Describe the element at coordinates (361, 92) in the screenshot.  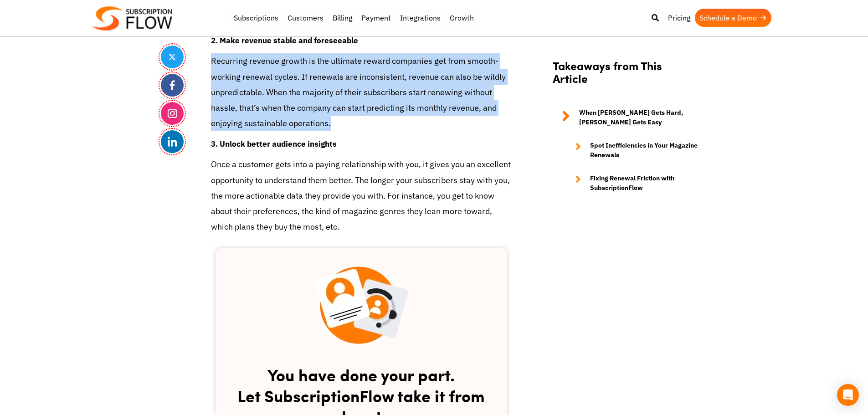
I see `p: Recurring revenue growth is the ultimate reward companies get from smooth-working renewal cycles....` at that location.